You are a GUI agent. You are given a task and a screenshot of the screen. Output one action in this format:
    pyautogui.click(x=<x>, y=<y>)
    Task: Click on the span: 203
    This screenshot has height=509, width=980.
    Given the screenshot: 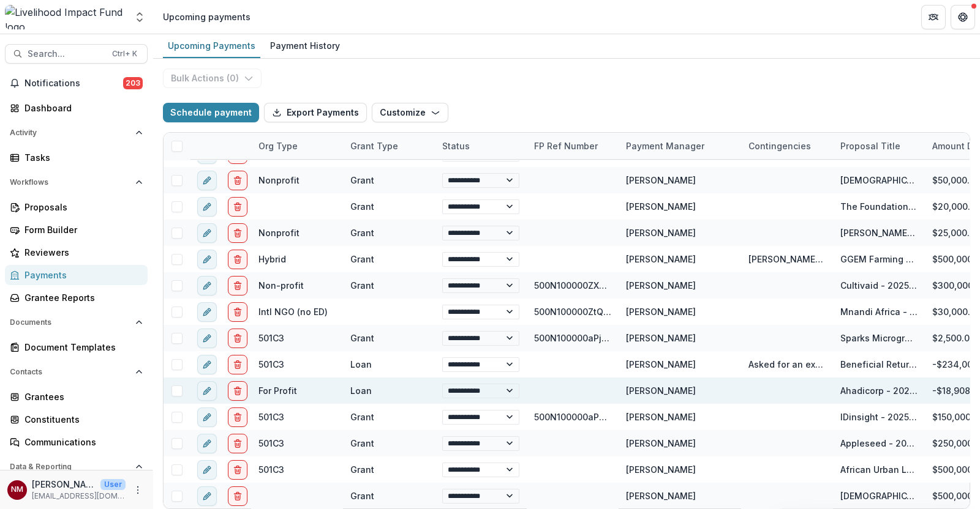 What is the action you would take?
    pyautogui.click(x=133, y=83)
    